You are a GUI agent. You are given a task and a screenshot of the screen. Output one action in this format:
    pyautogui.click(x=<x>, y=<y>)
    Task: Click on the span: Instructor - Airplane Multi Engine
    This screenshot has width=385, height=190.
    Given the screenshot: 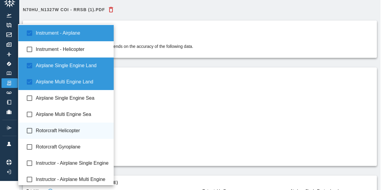 What is the action you would take?
    pyautogui.click(x=72, y=179)
    